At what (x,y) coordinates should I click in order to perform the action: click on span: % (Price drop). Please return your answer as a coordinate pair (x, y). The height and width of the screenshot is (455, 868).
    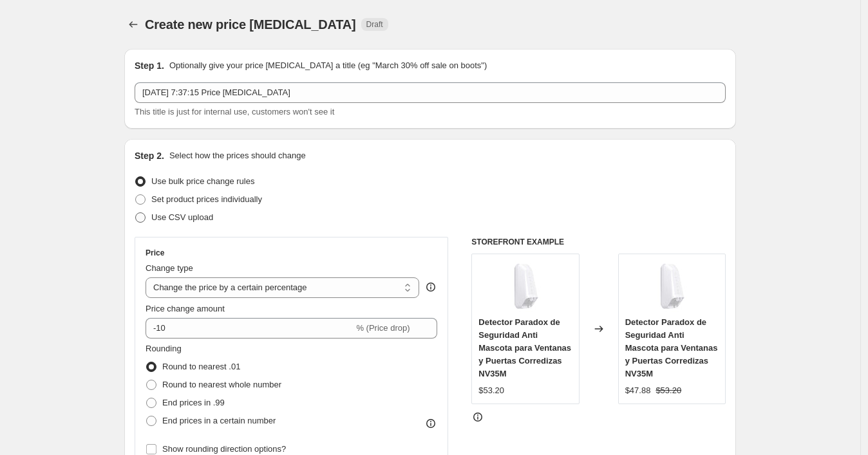
    Looking at the image, I should click on (382, 328).